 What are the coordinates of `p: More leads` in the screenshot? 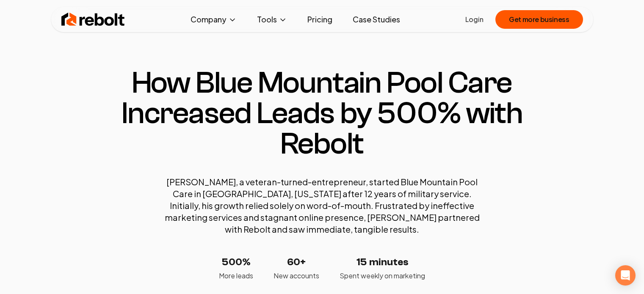 It's located at (236, 276).